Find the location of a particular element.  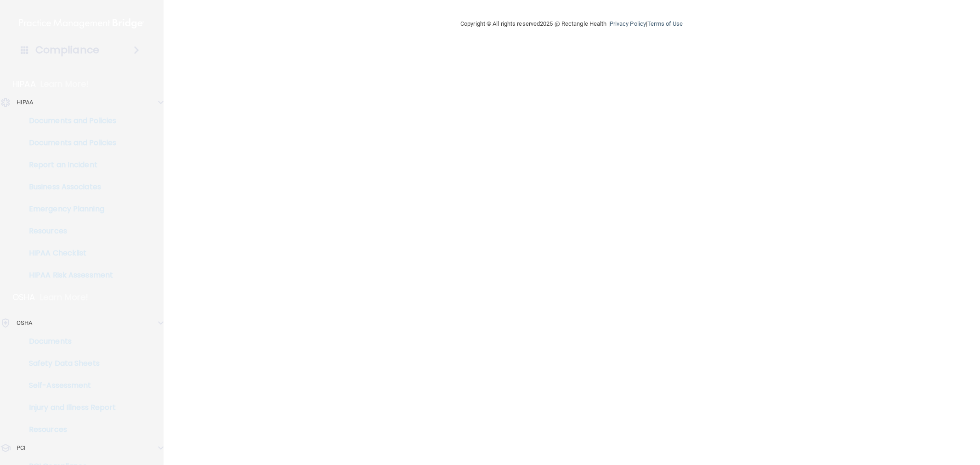

a: Terms of Use is located at coordinates (665, 23).